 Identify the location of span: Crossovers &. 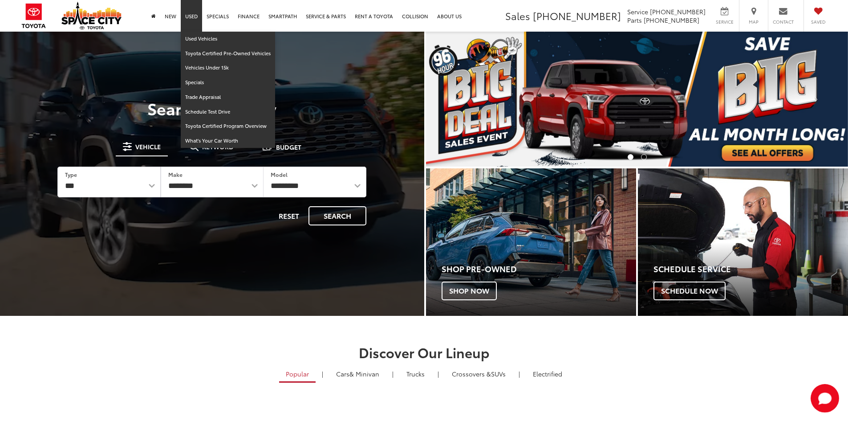
(472, 374).